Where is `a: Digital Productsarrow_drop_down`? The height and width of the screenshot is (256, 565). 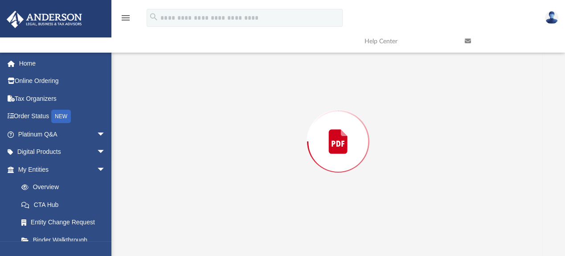
a: Digital Productsarrow_drop_down is located at coordinates (62, 152).